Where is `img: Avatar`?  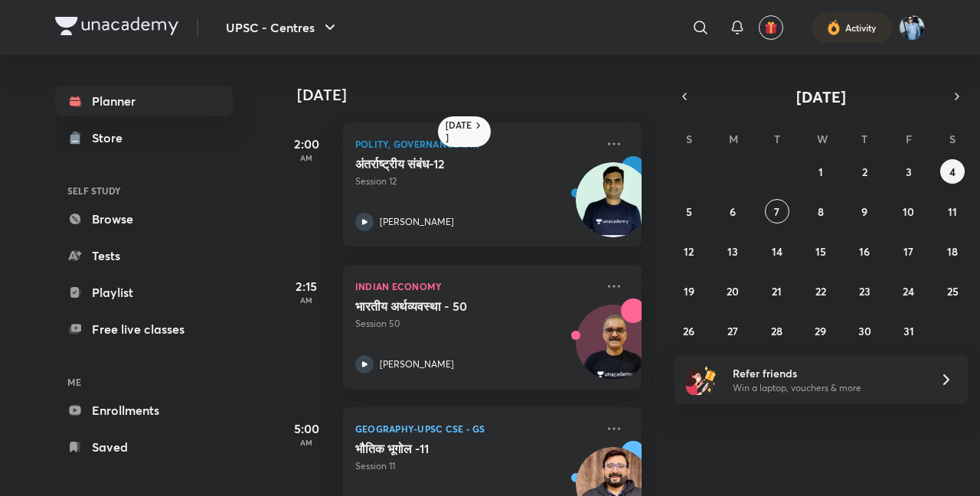 img: Avatar is located at coordinates (613, 350).